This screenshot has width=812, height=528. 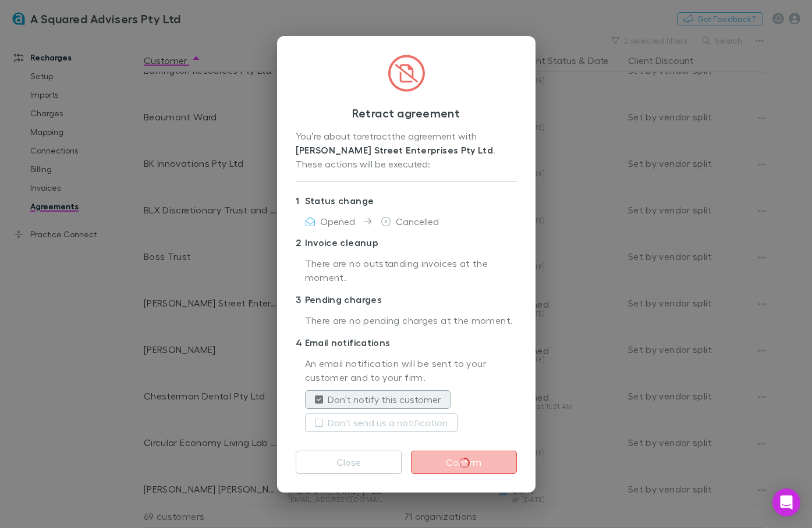 I want to click on p: There are no pending charges at the moment., so click(x=411, y=321).